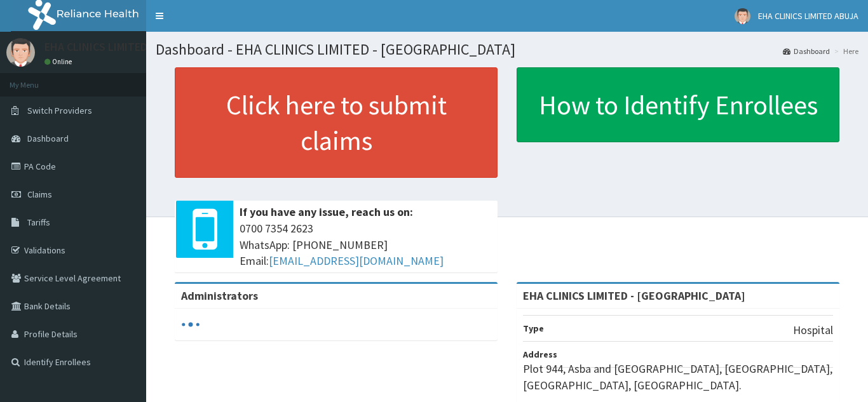 The image size is (868, 402). Describe the element at coordinates (678, 105) in the screenshot. I see `a: How to Identify Enrollees` at that location.